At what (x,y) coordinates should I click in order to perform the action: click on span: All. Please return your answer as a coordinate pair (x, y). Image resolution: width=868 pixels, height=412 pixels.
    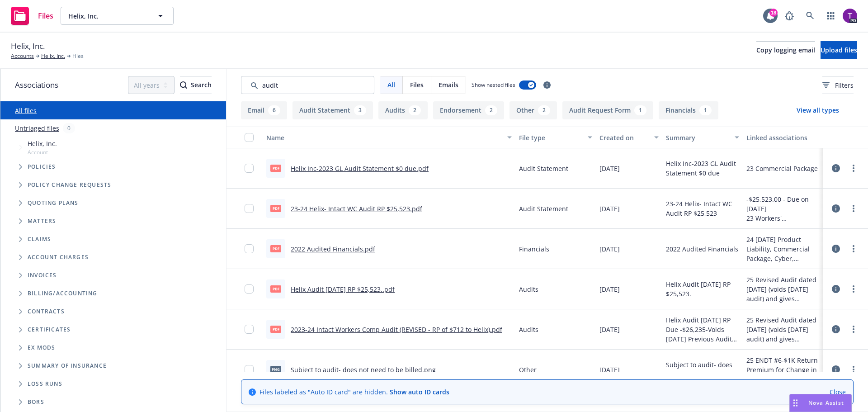
    Looking at the image, I should click on (391, 84).